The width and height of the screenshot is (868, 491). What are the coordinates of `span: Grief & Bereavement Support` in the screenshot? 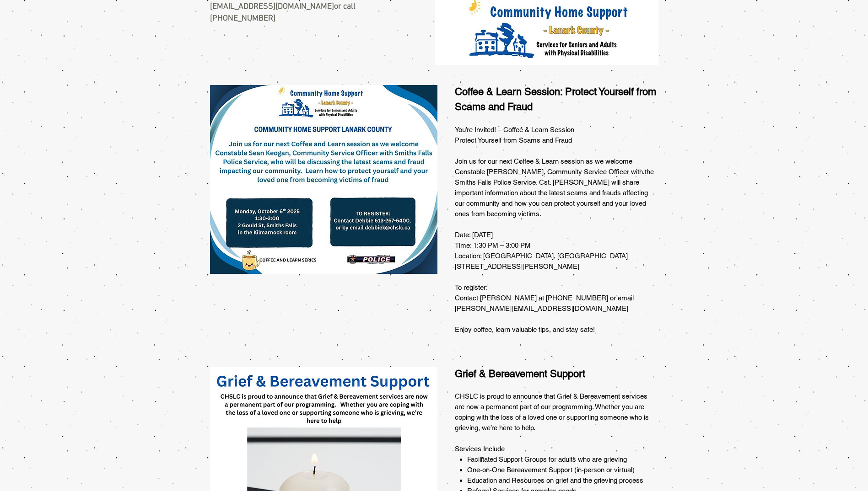 It's located at (520, 373).